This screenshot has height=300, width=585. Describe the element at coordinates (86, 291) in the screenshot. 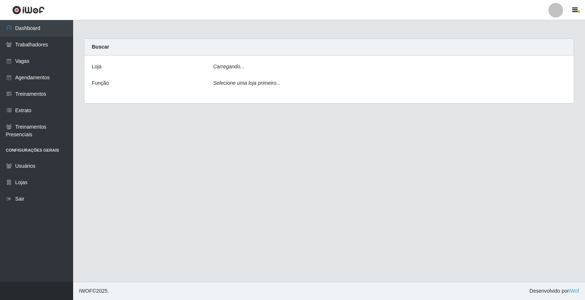

I see `span: IWOF` at that location.